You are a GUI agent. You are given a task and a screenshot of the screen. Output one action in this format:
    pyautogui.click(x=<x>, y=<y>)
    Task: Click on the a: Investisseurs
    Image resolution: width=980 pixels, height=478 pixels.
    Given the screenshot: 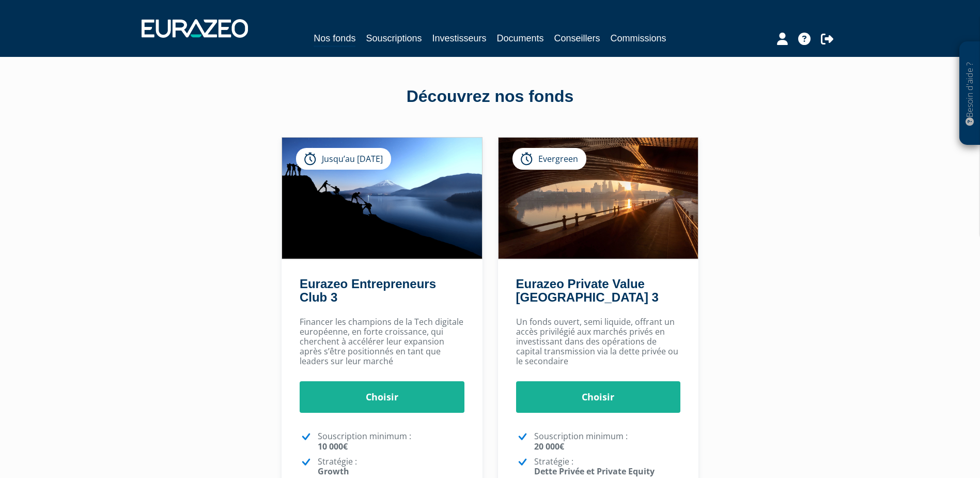 What is the action you would take?
    pyautogui.click(x=459, y=38)
    